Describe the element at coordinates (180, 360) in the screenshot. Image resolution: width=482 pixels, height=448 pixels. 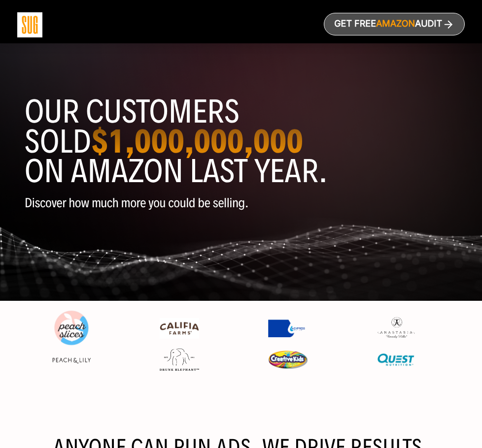
I see `img: Drunk Elephant` at that location.